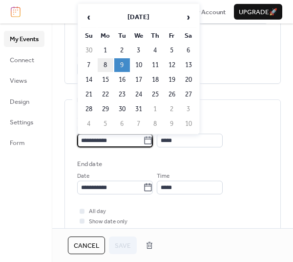  I want to click on a: Cancel, so click(87, 245).